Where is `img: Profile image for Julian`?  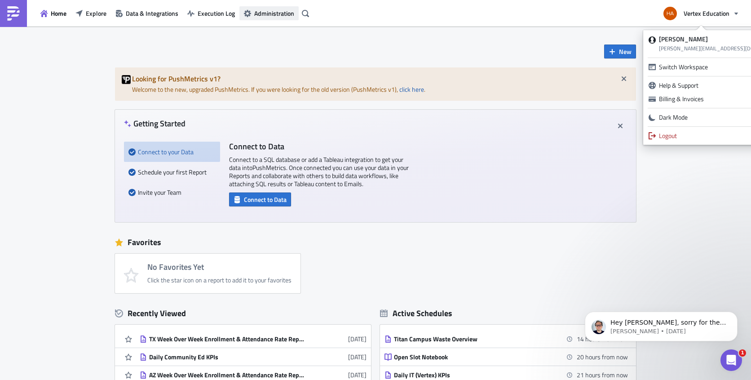
img: Profile image for Julian is located at coordinates (27, 34).